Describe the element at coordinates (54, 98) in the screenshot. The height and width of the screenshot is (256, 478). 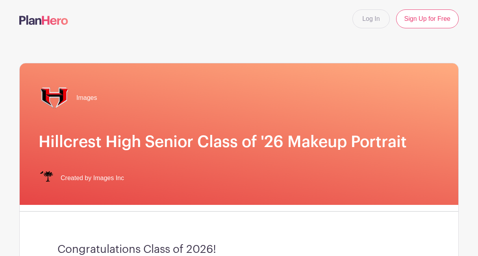
I see `img: hillcrest%20transp..png` at that location.